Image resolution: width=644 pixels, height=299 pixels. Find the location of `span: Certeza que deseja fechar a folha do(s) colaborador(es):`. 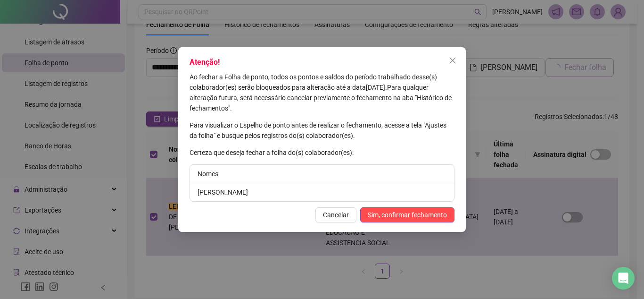

span: Certeza que deseja fechar a folha do(s) colaborador(es): is located at coordinates (271, 153).